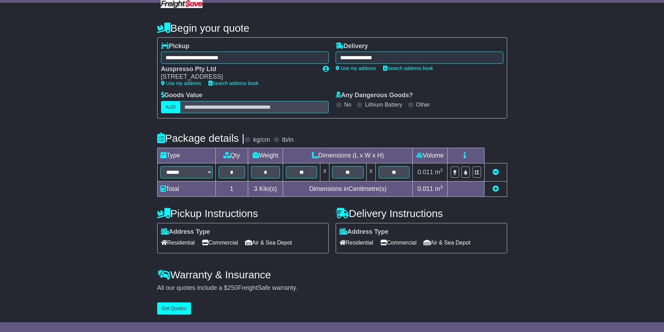 The width and height of the screenshot is (664, 332). Describe the element at coordinates (430, 156) in the screenshot. I see `td: Volume` at that location.